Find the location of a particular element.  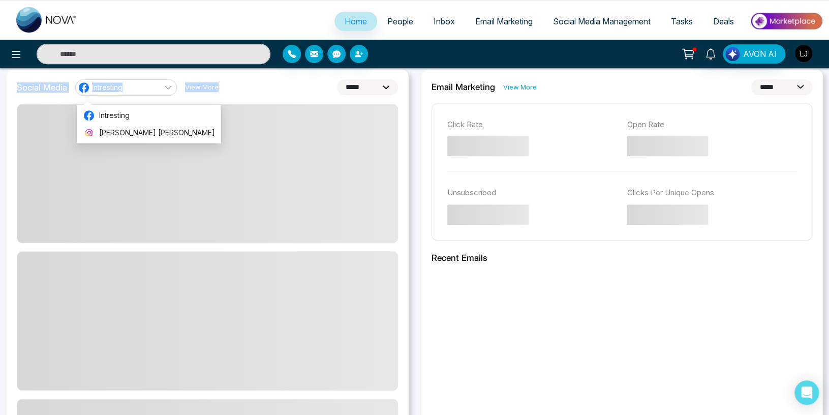

span: Inbox is located at coordinates (444, 21).